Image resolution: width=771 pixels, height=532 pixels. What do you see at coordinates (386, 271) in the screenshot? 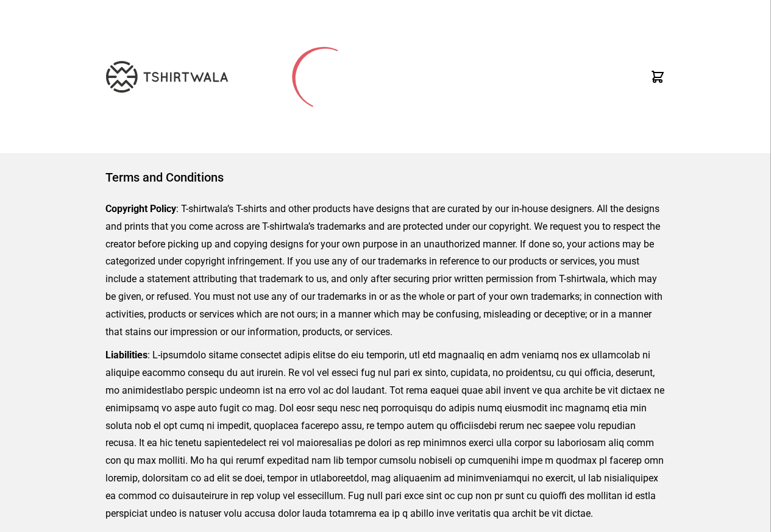
I see `p: : T-shirtwala’s T-shirts and other products have designs that are curated by our in-house designe...` at bounding box center [386, 271].